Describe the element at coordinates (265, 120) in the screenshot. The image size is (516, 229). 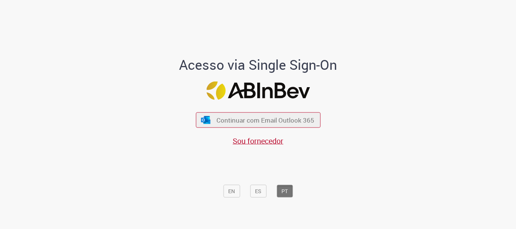
I see `span: Continuar com Email Outlook 365` at that location.